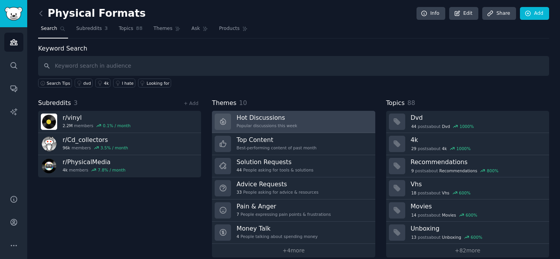  Describe the element at coordinates (467, 122) in the screenshot. I see `a: Dvd44postsaboutDvd1000%` at that location.